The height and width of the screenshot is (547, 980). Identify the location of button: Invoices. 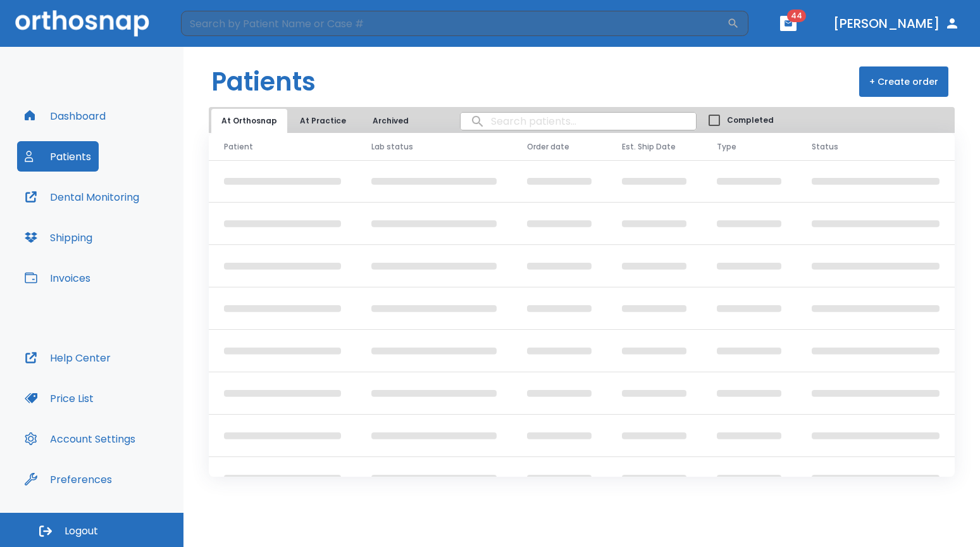
(57, 278).